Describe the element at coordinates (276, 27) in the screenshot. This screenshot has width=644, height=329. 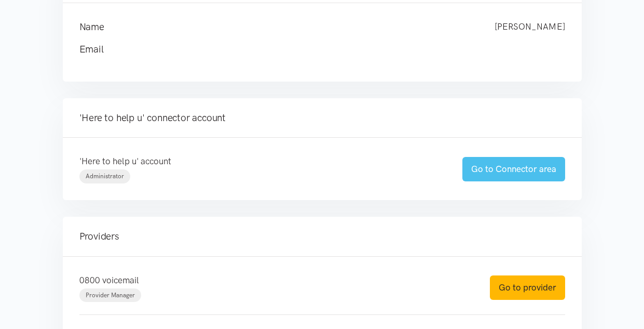
I see `h4: Name` at that location.